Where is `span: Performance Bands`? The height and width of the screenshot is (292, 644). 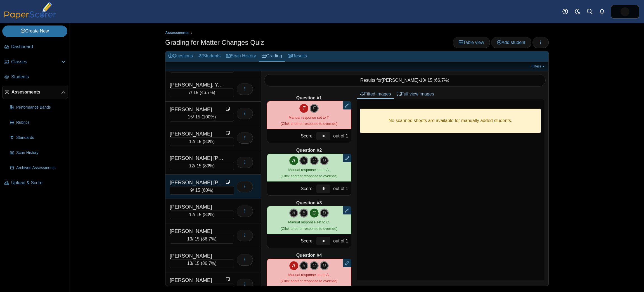 span: Performance Bands is located at coordinates (41, 107).